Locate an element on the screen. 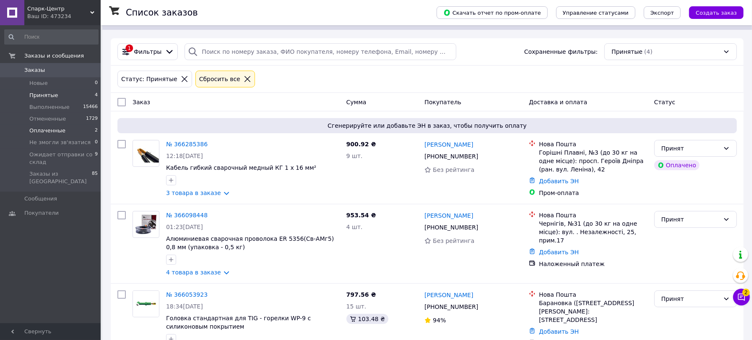 The width and height of the screenshot is (752, 340). span: 85 is located at coordinates (95, 178).